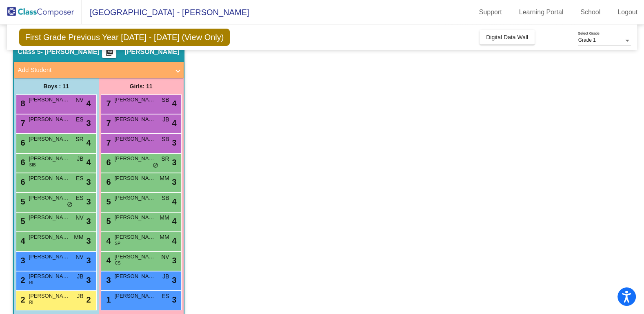  Describe the element at coordinates (507, 37) in the screenshot. I see `span: Digital Data Wall` at that location.